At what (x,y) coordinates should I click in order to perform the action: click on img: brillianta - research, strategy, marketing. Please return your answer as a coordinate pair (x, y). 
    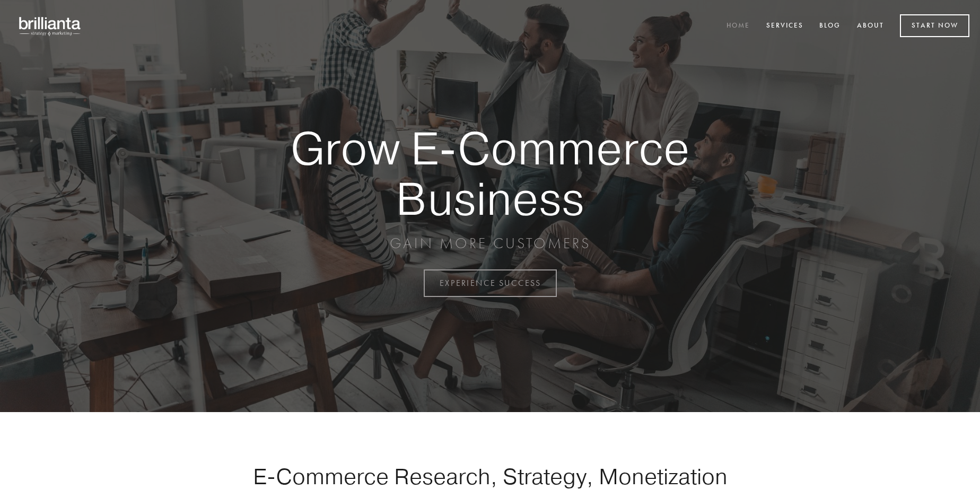
    Looking at the image, I should click on (51, 26).